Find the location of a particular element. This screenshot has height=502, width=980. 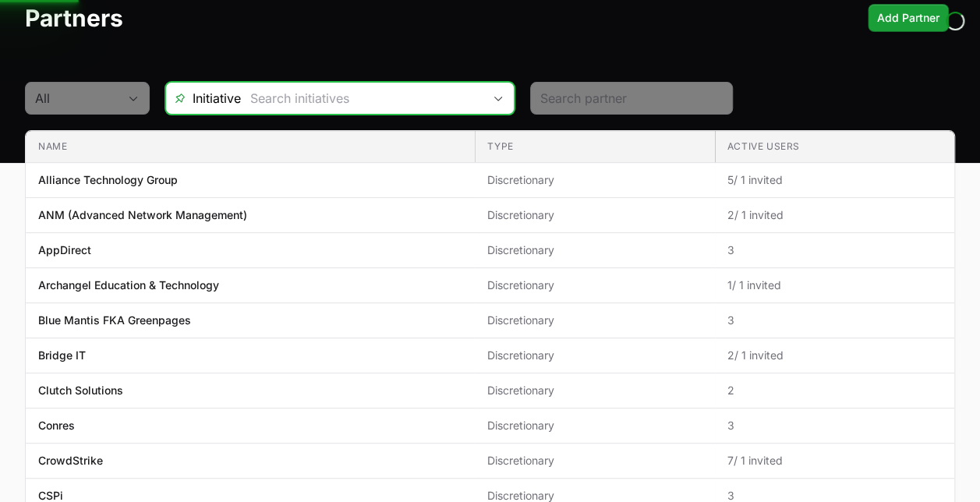

p: Conres is located at coordinates (56, 426).